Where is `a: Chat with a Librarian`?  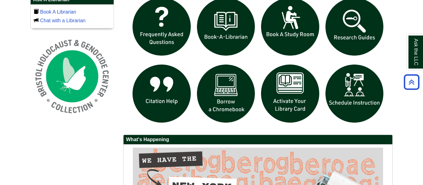
a: Chat with a Librarian is located at coordinates (62, 20).